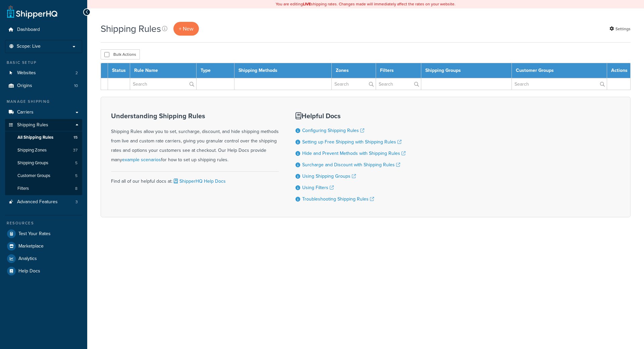 The width and height of the screenshot is (644, 349). I want to click on span: Filters, so click(23, 189).